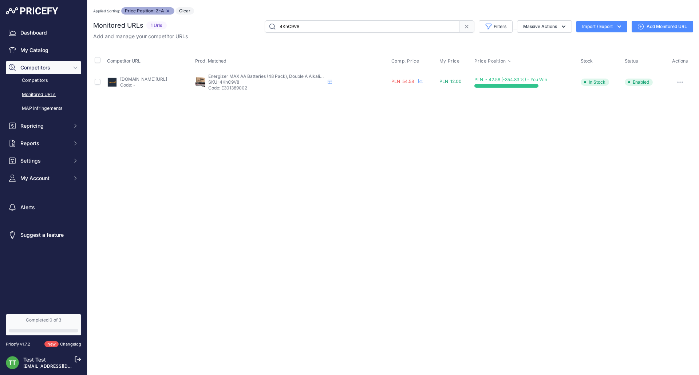 The width and height of the screenshot is (699, 375). I want to click on button: Massive Actions, so click(544, 27).